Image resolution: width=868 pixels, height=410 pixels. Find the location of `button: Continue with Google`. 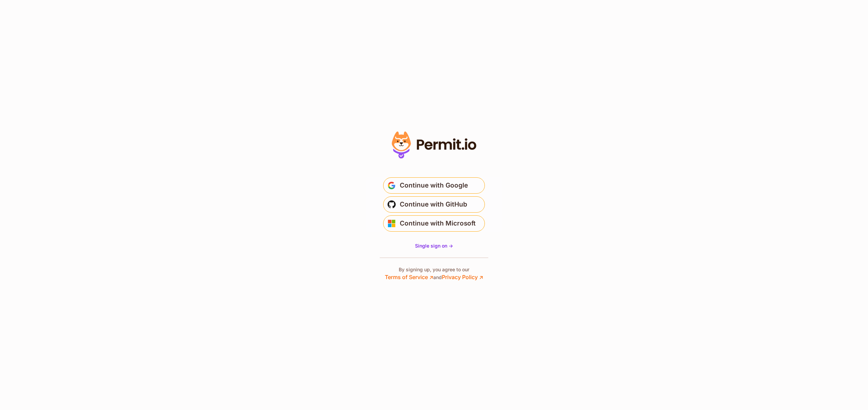

button: Continue with Google is located at coordinates (434, 185).